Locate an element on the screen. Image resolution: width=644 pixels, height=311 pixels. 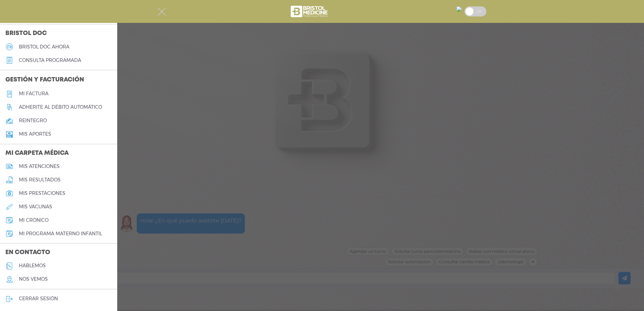
h5: mis atenciones is located at coordinates (39, 166).